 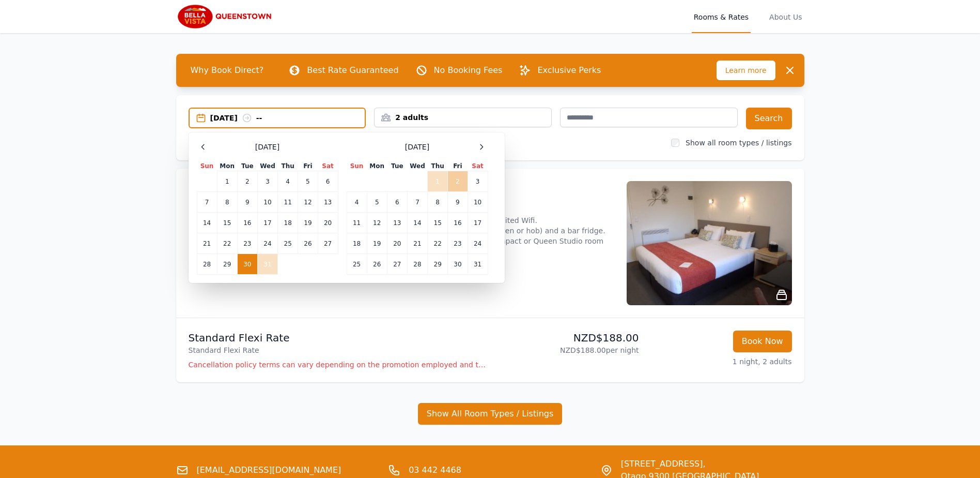 I want to click on p: 1 night, 2 adults, so click(x=720, y=361).